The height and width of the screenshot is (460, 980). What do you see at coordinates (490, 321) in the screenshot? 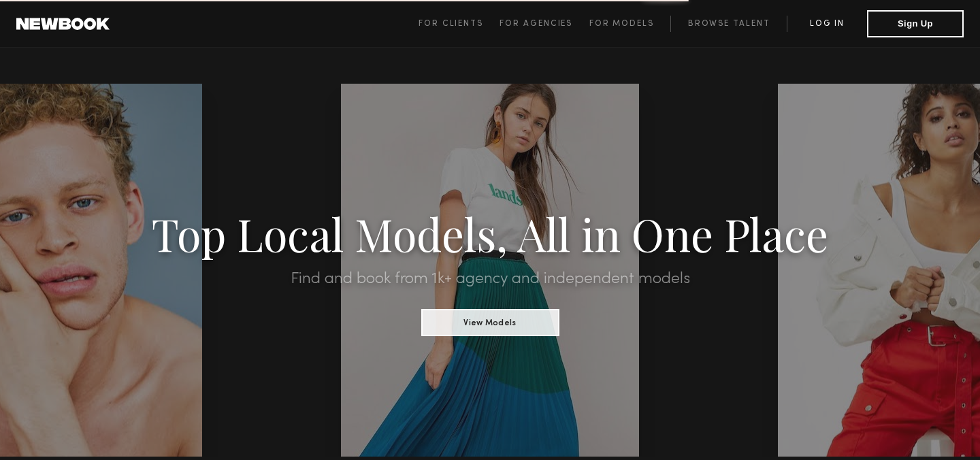
I see `a: View Models` at bounding box center [490, 321].